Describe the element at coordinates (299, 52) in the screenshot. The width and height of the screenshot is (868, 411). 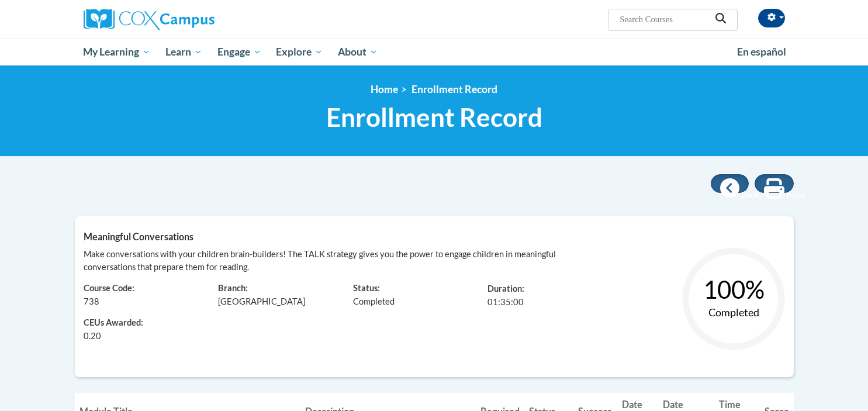
I see `a: Explore` at that location.